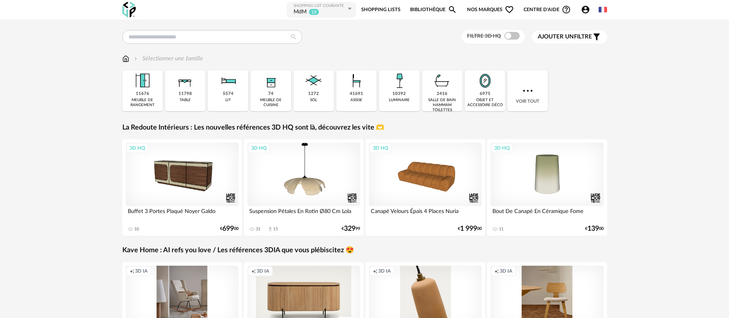 This screenshot has height=318, width=729. I want to click on div: assise, so click(356, 100).